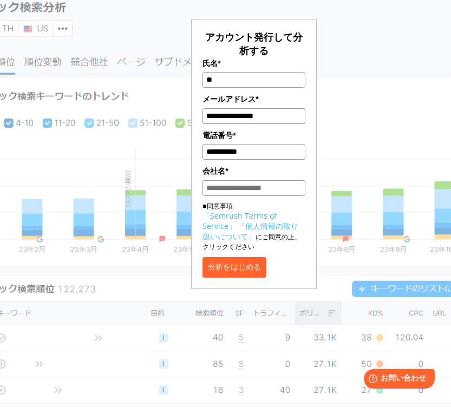 Image resolution: width=451 pixels, height=407 pixels. What do you see at coordinates (253, 99) in the screenshot?
I see `label: メールアドレス*` at bounding box center [253, 99].